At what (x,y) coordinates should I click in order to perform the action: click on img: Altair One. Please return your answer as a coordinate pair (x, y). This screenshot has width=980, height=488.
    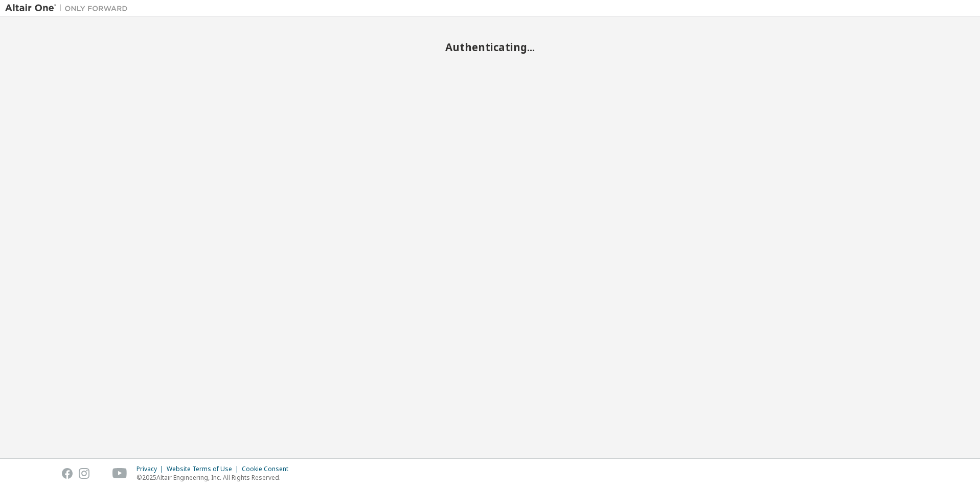
    Looking at the image, I should click on (69, 8).